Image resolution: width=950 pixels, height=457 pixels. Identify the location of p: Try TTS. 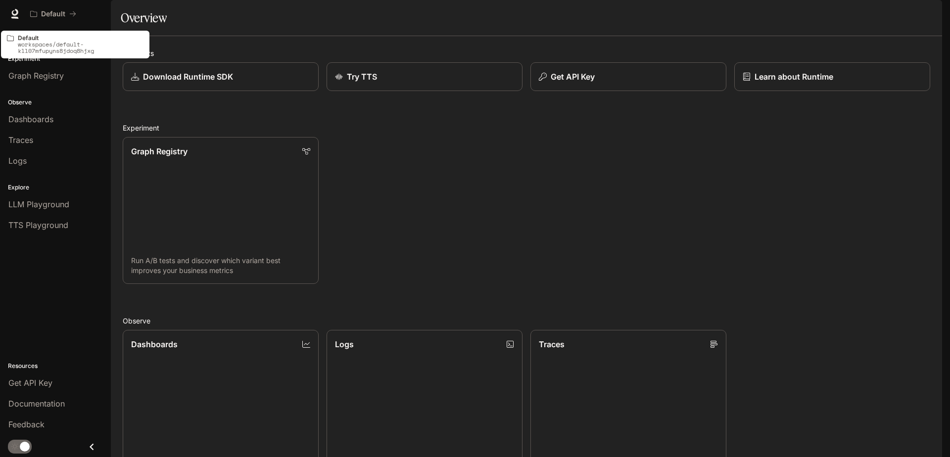
(362, 77).